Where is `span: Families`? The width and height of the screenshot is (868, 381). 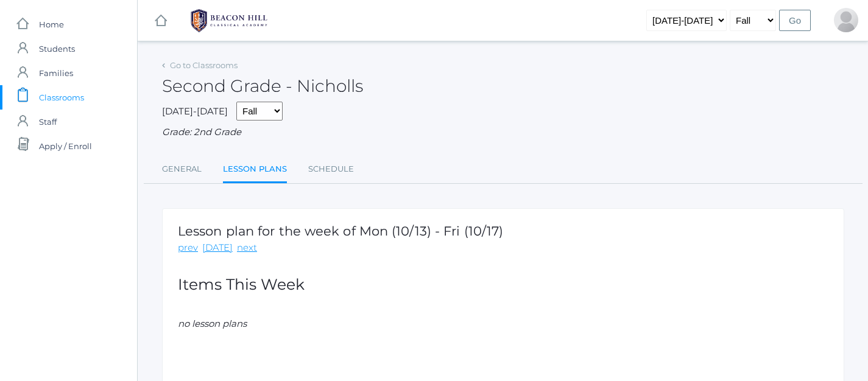
span: Families is located at coordinates (56, 73).